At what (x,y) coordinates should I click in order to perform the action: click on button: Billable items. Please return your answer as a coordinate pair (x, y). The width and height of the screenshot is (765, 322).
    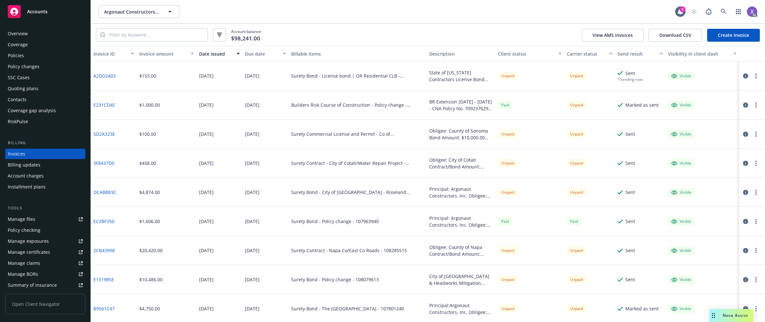
    Looking at the image, I should click on (357, 54).